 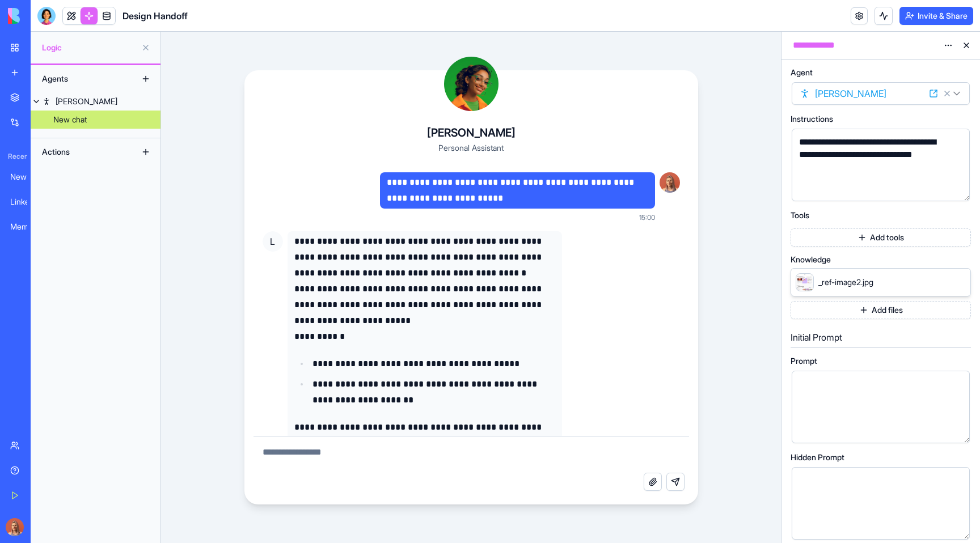 I want to click on span: Tools, so click(x=800, y=215).